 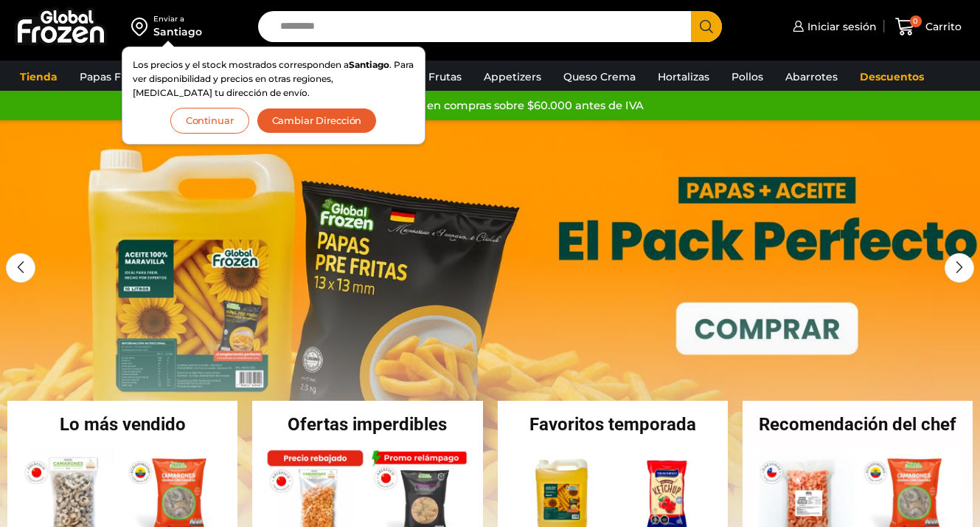 What do you see at coordinates (513, 77) in the screenshot?
I see `a: Appetizers` at bounding box center [513, 77].